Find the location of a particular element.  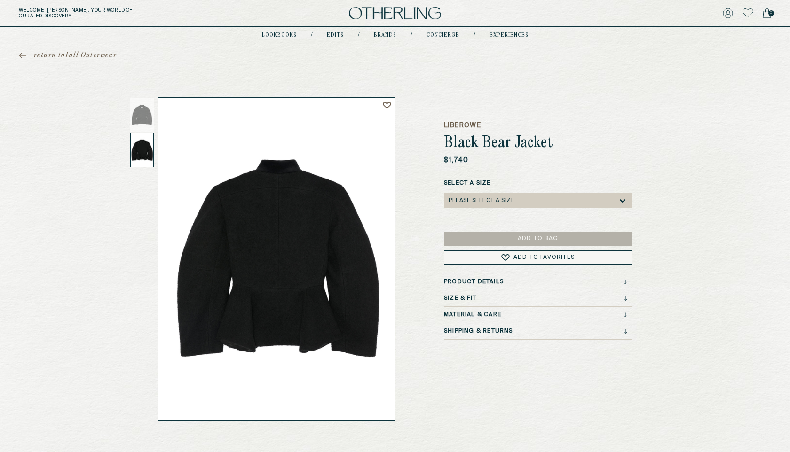

button: Add to Favorites is located at coordinates (538, 258).